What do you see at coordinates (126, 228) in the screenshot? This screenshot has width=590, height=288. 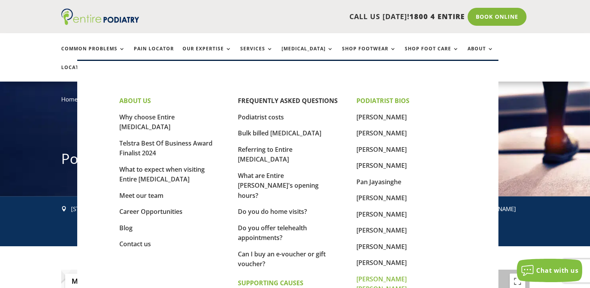 I see `a: Blog` at bounding box center [126, 228].